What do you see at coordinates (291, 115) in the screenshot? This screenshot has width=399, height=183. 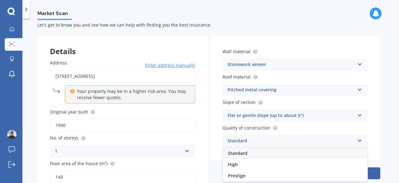 I see `div: Flat or gentle slope (up to about 5°)` at bounding box center [291, 115].